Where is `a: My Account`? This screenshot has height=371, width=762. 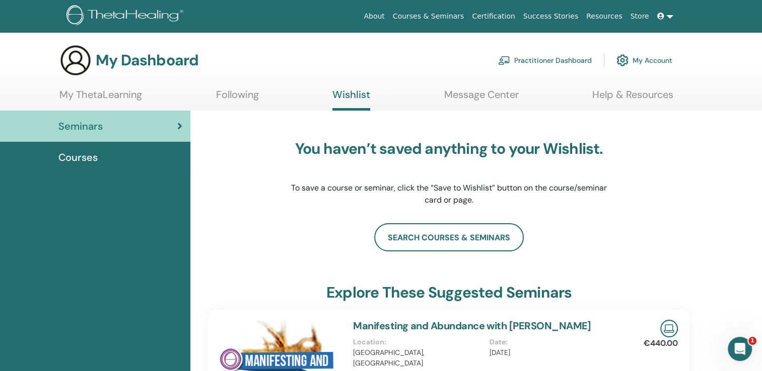 a: My Account is located at coordinates (644, 60).